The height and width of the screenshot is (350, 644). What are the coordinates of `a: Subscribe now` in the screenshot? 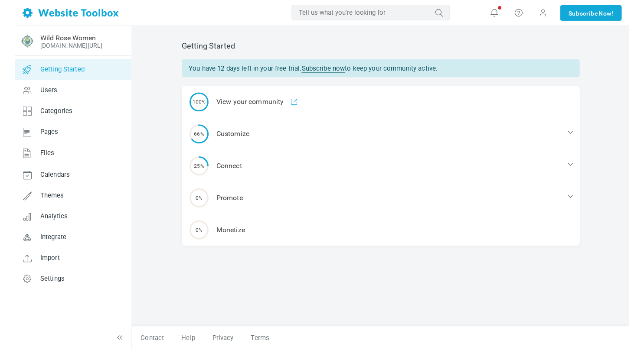 It's located at (309, 69).